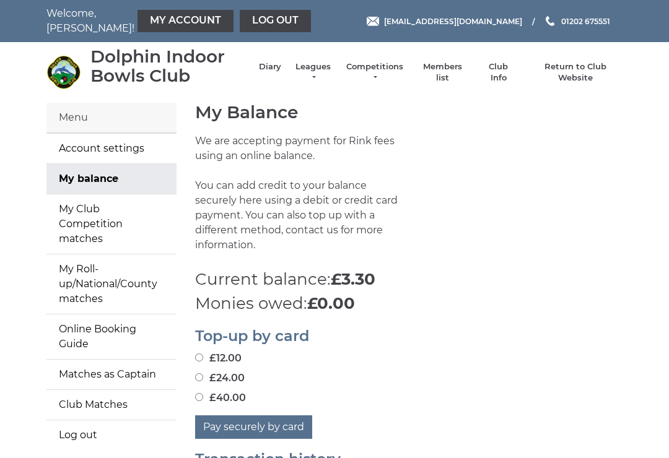 This screenshot has height=458, width=669. What do you see at coordinates (498, 72) in the screenshot?
I see `a: Club Info` at bounding box center [498, 72].